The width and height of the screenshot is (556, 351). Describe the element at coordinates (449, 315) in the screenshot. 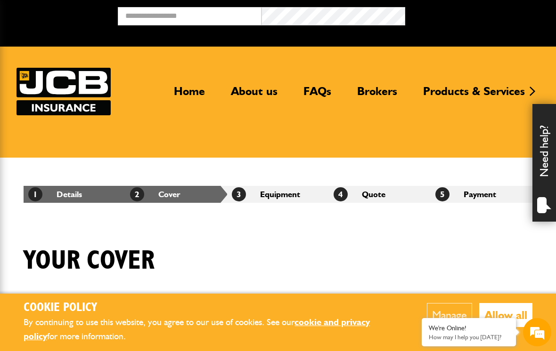

I see `button: Manage` at that location.